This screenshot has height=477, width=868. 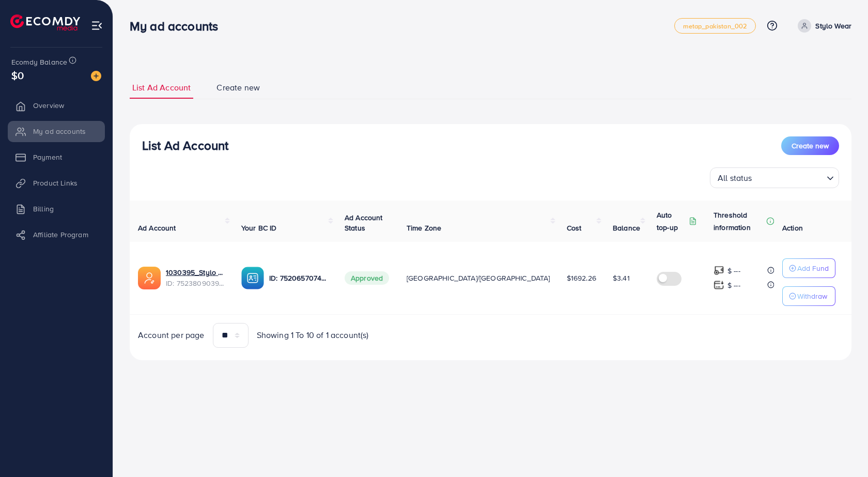 What do you see at coordinates (149, 278) in the screenshot?
I see `img: ic-ads-acc.e4c84228.svg` at bounding box center [149, 278].